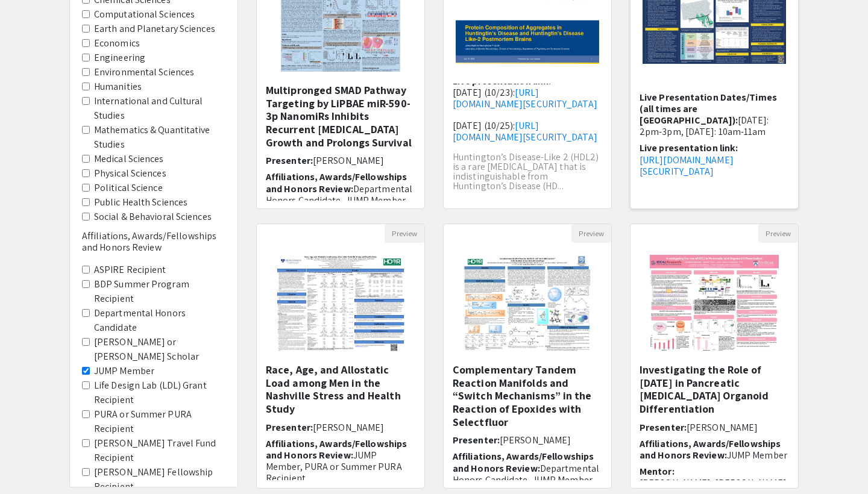 The height and width of the screenshot is (494, 868). What do you see at coordinates (159, 137) in the screenshot?
I see `label: Mathematics & Quantitative Studies` at bounding box center [159, 137].